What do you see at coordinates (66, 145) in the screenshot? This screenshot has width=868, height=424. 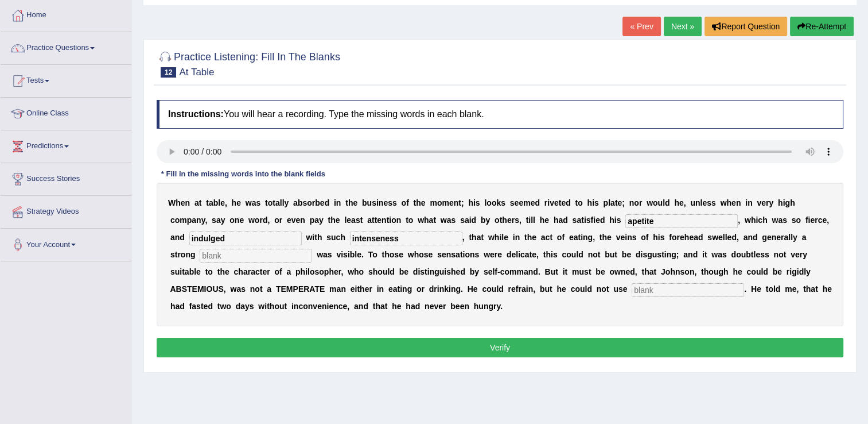 I see `a: Predictions` at bounding box center [66, 145].